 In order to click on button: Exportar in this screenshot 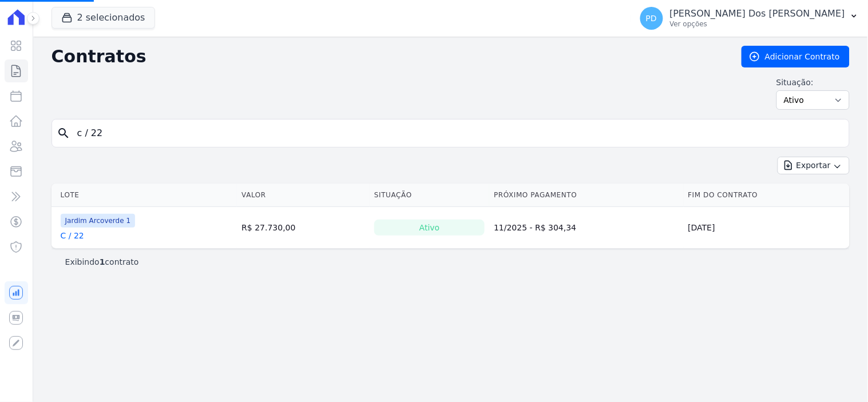, I will do `click(813, 165)`.